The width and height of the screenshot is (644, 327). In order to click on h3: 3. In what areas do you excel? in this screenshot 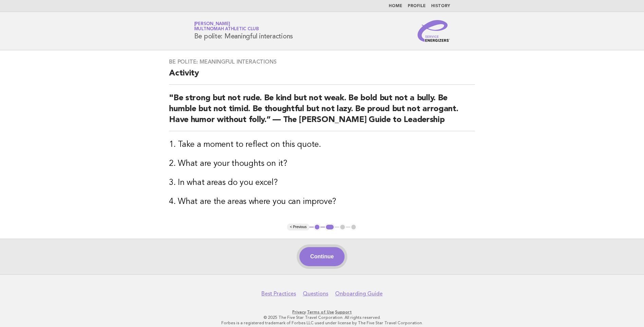, I will do `click(322, 183)`.